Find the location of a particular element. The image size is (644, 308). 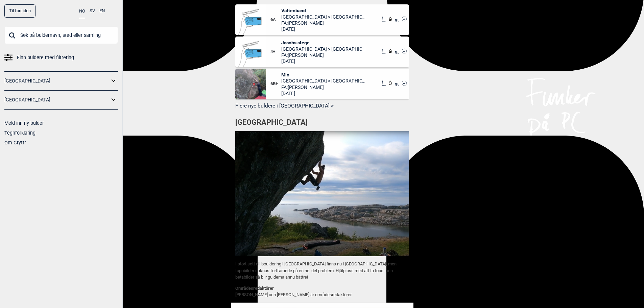

button: EN is located at coordinates (102, 11).